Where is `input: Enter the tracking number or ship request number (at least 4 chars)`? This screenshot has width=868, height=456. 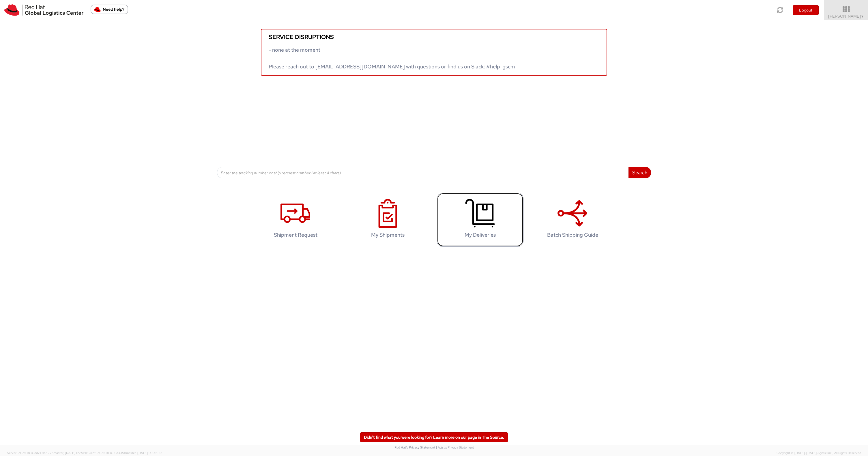
input: Enter the tracking number or ship request number (at least 4 chars) is located at coordinates (423, 172).